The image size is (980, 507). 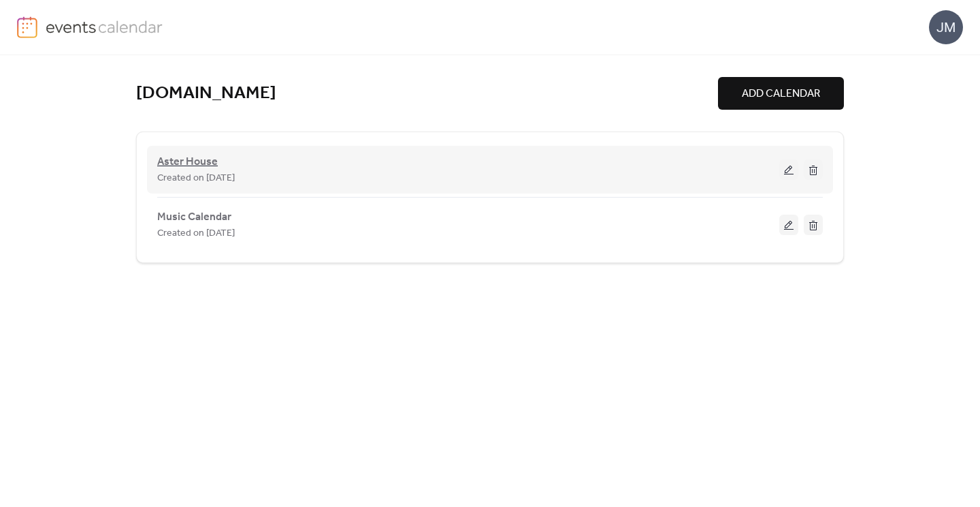 I want to click on button: ADD CALENDAR, so click(x=781, y=93).